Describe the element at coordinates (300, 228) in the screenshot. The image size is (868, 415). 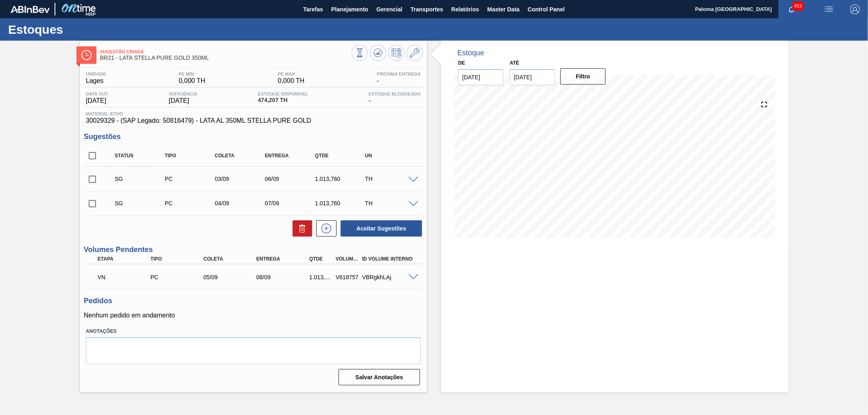
I see `div: Excluir Sugestões` at that location.